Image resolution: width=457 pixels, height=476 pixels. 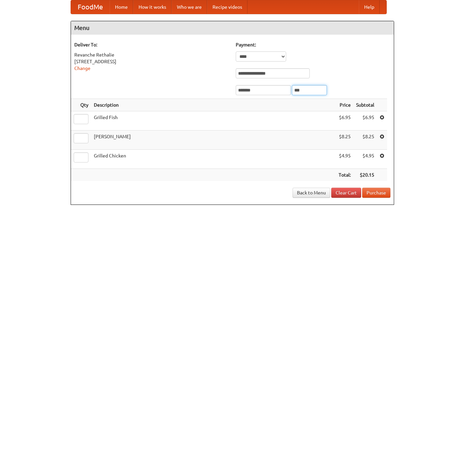 I want to click on a: Recipe videos, so click(x=227, y=7).